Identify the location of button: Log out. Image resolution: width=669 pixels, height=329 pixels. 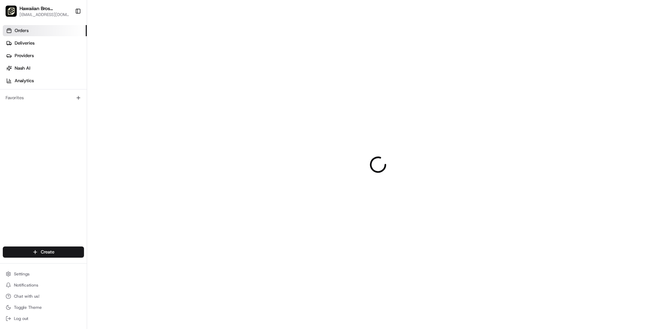
(43, 319).